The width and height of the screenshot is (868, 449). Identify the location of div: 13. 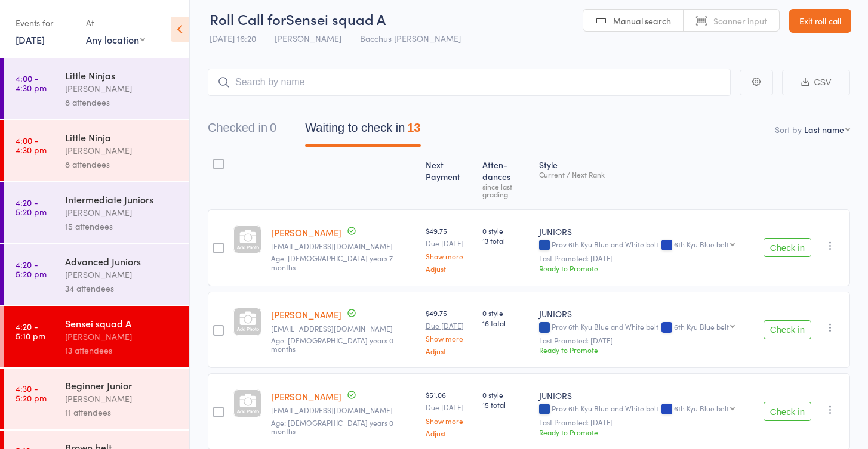
(413, 128).